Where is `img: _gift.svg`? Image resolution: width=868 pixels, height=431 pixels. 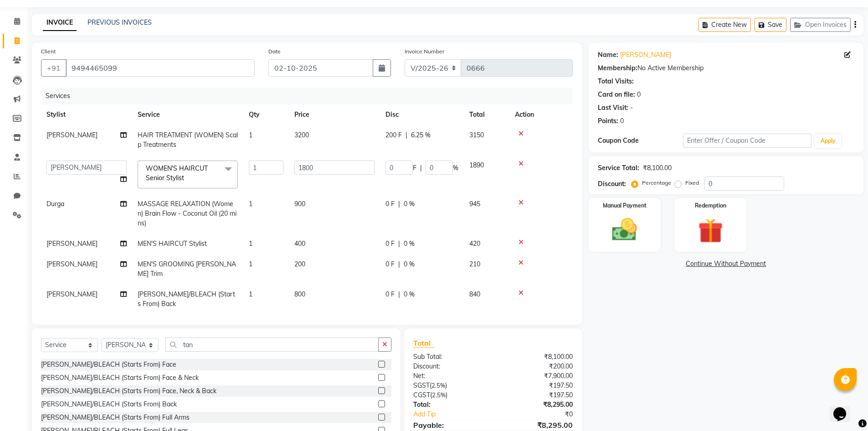
img: _gift.svg is located at coordinates (710, 231).